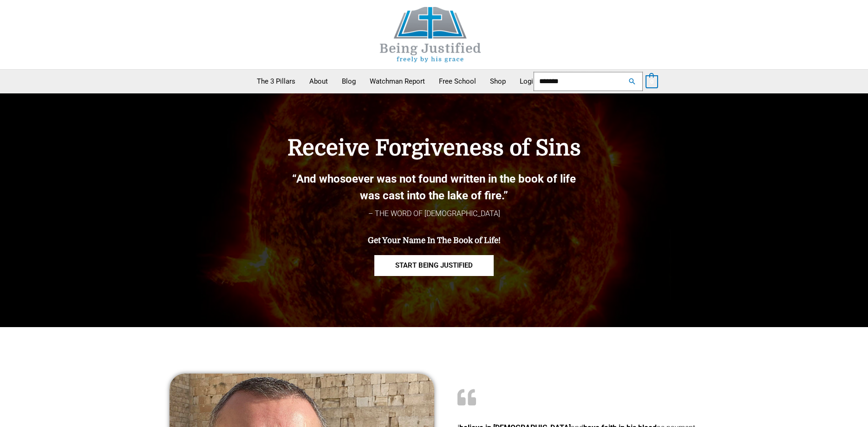 This screenshot has height=427, width=868. Describe the element at coordinates (434, 265) in the screenshot. I see `a: START BEING JUSTIFIED` at that location.